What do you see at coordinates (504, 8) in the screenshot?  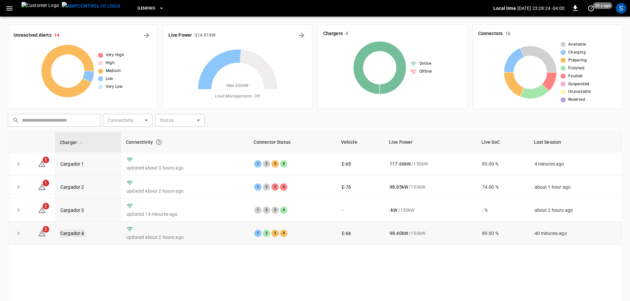 I see `p: Local time` at bounding box center [504, 8].